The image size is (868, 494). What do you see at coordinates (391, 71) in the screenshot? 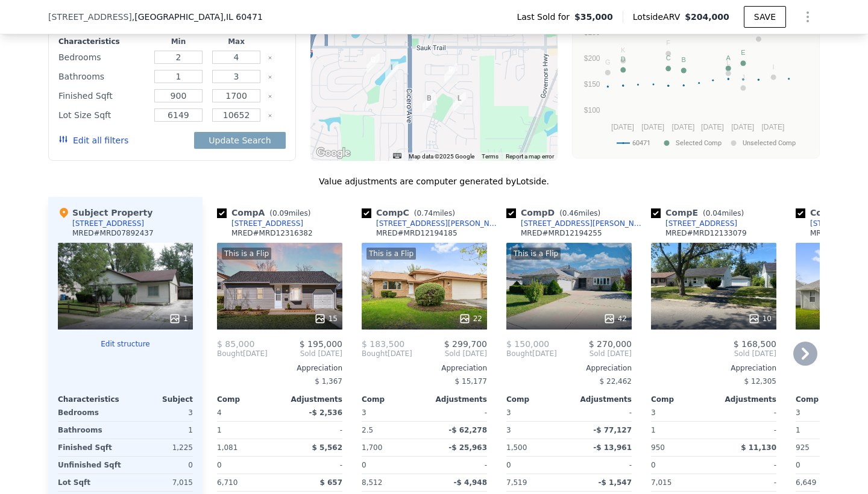
I see `div: 22455 Lakeshore Dr` at bounding box center [391, 71].